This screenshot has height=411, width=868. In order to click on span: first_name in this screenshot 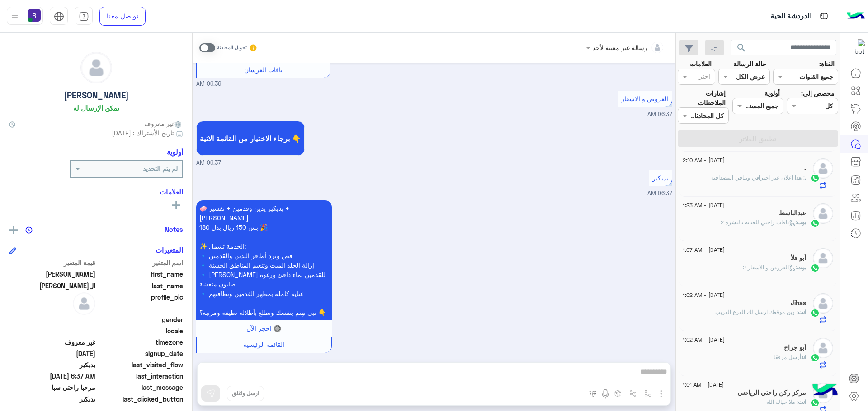, I will do `click(140, 274)`.